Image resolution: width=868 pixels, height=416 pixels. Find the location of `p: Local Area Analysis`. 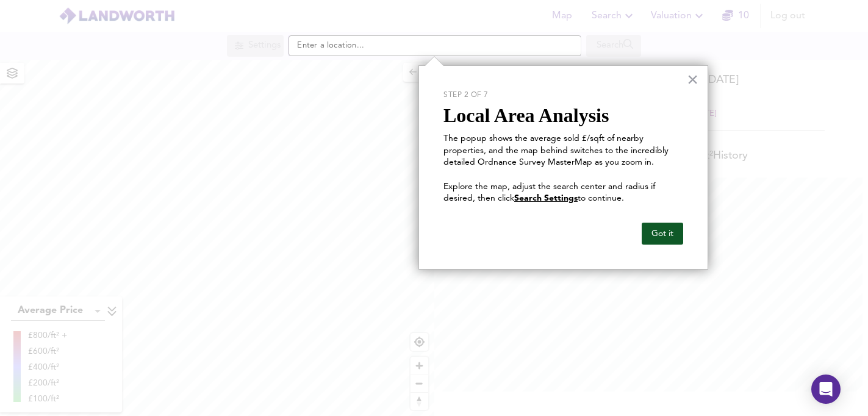

p: Local Area Analysis is located at coordinates (563, 116).